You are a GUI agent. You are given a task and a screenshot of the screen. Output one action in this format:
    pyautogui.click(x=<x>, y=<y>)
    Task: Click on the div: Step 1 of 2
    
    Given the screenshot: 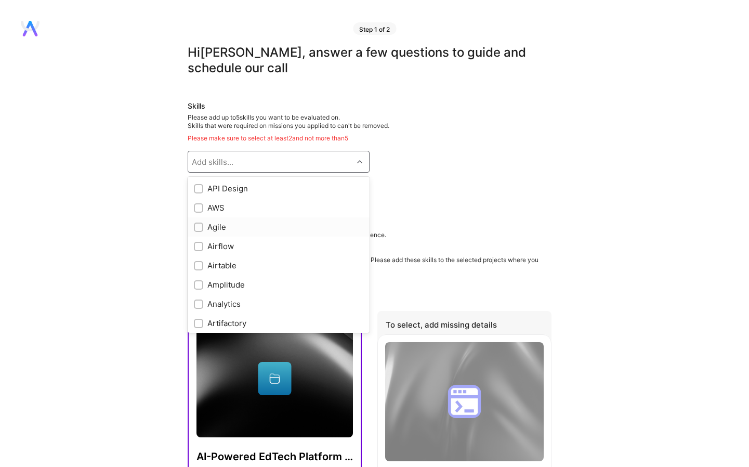 What is the action you would take?
    pyautogui.click(x=374, y=29)
    